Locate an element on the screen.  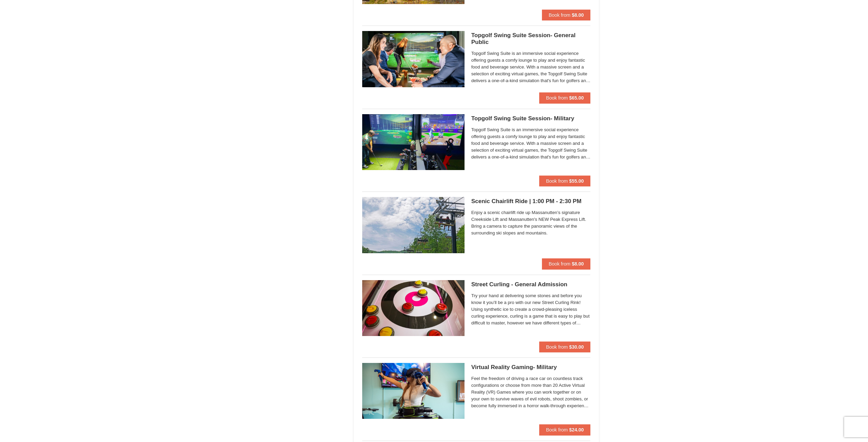
img: 19664770-40-fe46a84b.jpg is located at coordinates (414, 142).